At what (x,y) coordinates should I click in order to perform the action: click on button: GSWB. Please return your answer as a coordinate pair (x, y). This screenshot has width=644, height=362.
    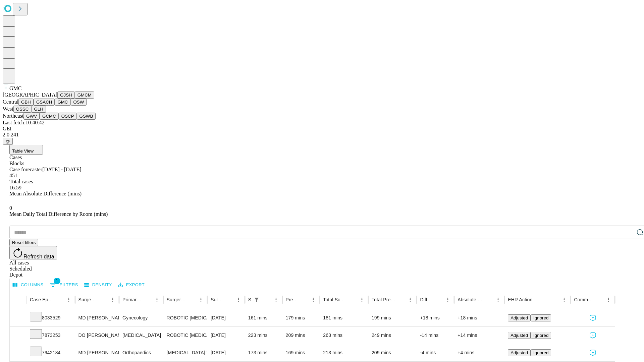
    Looking at the image, I should click on (86, 116).